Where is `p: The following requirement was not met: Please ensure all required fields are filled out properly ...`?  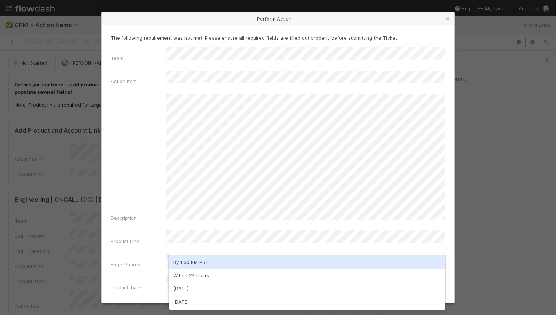 p: The following requirement was not met: Please ensure all required fields are filled out properly ... is located at coordinates (278, 38).